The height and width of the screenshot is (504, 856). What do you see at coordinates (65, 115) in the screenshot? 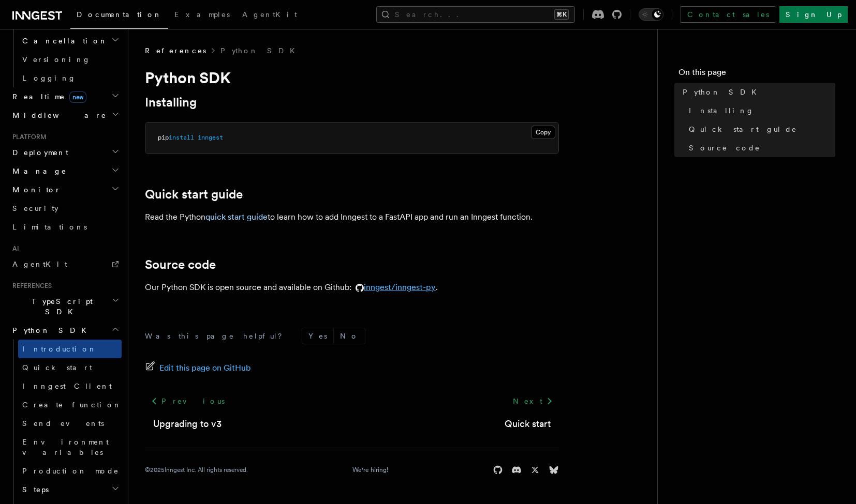
I see `button: Middleware` at bounding box center [65, 115].